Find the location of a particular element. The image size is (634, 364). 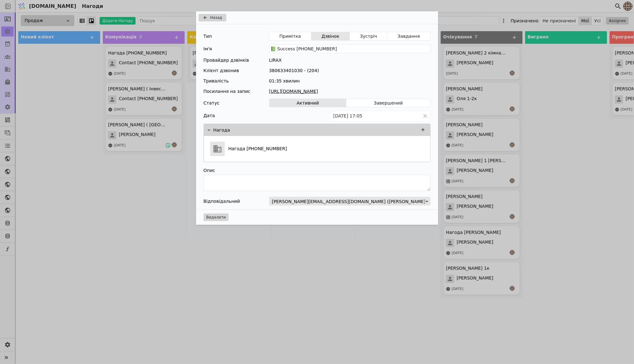

div: Опис is located at coordinates (317, 170).